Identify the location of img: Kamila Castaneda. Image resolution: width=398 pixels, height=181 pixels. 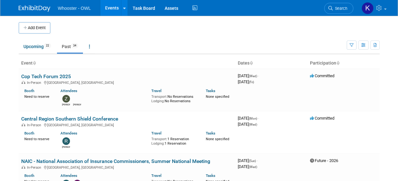
(367, 8).